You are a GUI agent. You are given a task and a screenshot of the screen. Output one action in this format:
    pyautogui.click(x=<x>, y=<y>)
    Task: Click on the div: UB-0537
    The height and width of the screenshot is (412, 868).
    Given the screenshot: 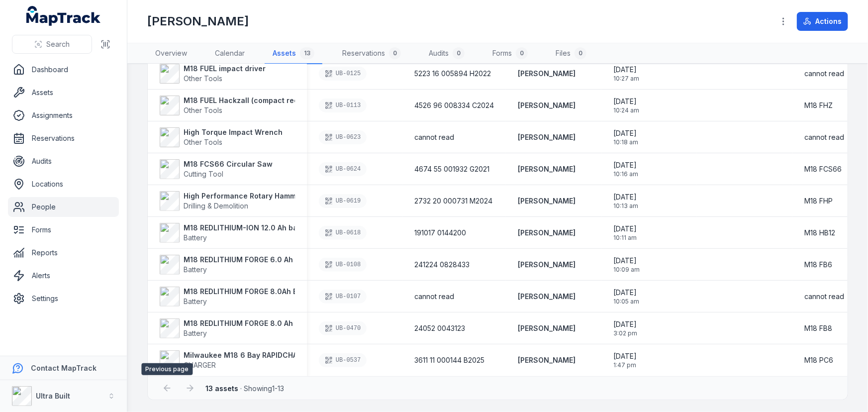 What is the action you would take?
    pyautogui.click(x=343, y=360)
    